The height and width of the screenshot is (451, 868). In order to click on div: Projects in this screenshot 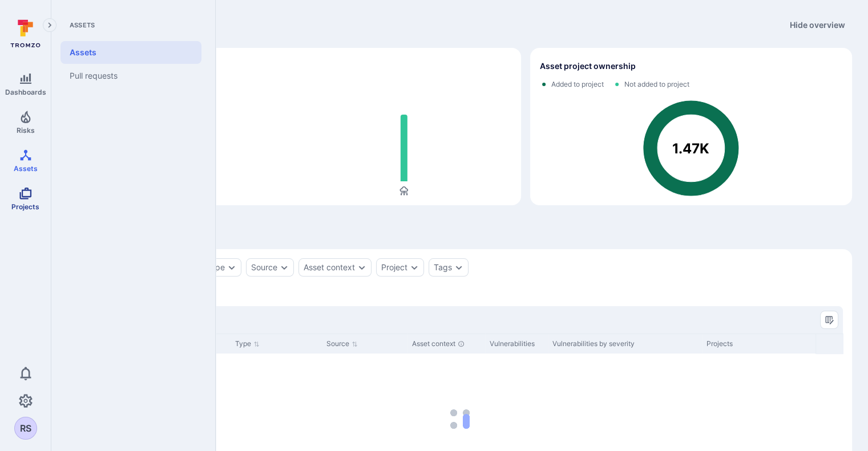, I will do `click(773, 344)`.